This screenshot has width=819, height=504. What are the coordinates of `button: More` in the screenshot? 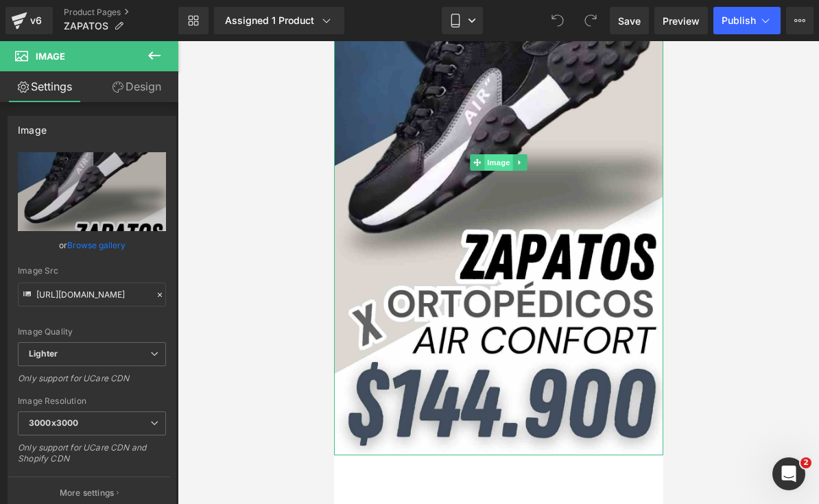 It's located at (800, 20).